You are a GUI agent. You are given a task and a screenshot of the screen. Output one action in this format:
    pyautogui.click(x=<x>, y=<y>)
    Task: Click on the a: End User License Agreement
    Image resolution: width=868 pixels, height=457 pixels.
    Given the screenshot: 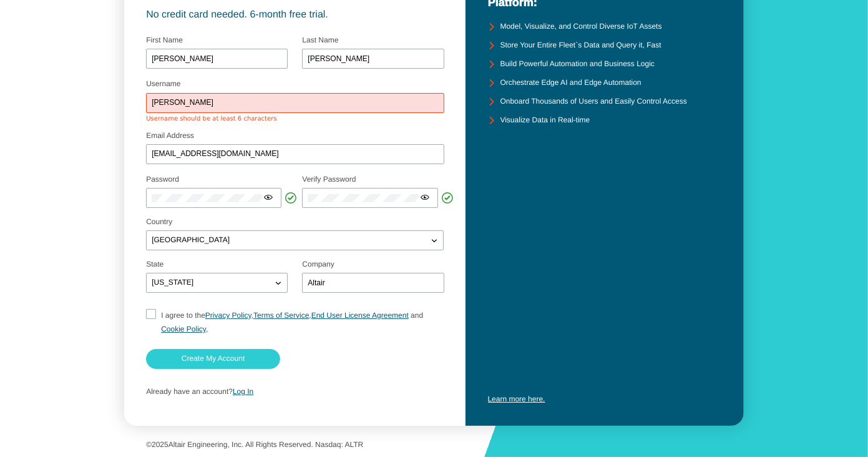 What is the action you would take?
    pyautogui.click(x=360, y=315)
    